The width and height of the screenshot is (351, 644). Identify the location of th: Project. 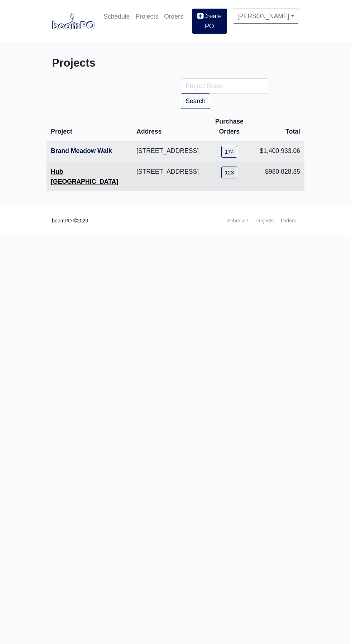
(89, 126).